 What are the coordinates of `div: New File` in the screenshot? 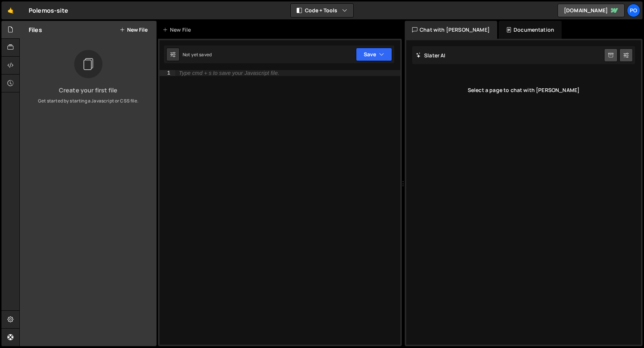 It's located at (178, 30).